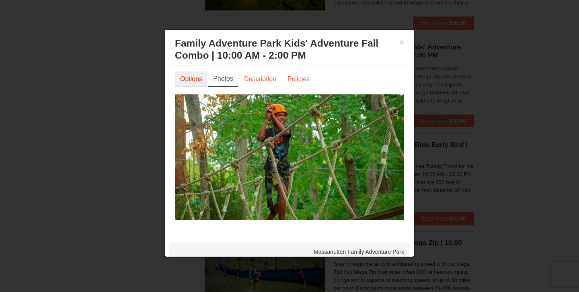 The width and height of the screenshot is (579, 292). What do you see at coordinates (289, 157) in the screenshot?
I see `img: 6619925-37-774baaa7.jpg` at bounding box center [289, 157].